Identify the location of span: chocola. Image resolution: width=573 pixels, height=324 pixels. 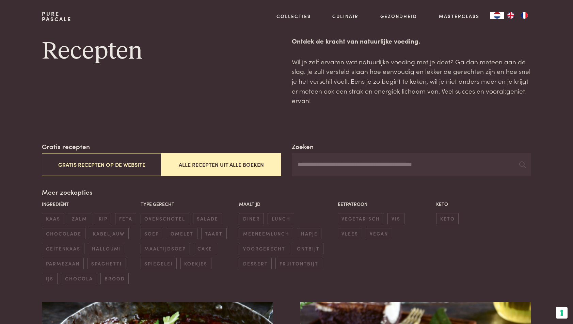
(79, 278).